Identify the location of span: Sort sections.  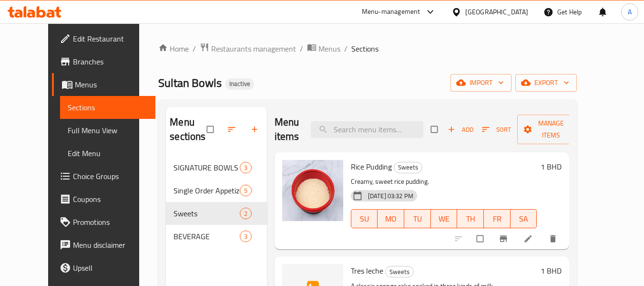
(233, 129).